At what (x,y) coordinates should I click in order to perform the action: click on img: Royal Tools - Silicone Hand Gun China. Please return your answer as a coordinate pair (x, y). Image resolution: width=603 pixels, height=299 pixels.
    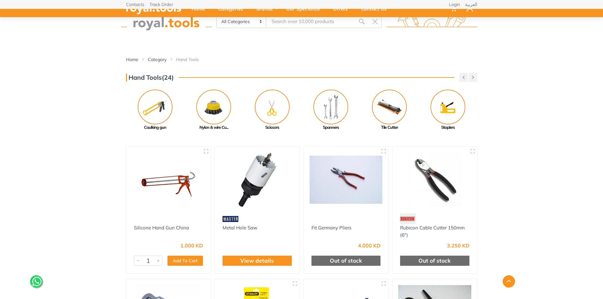
    Looking at the image, I should click on (168, 180).